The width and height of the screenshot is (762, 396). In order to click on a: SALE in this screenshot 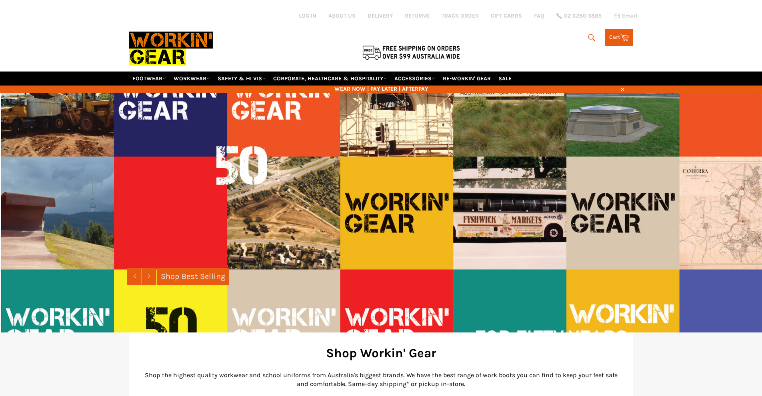, I will do `click(505, 78)`.